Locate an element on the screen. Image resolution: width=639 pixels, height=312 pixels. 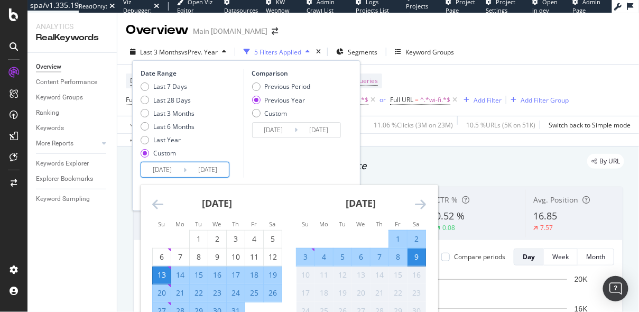
div: 22 is located at coordinates (398, 293).